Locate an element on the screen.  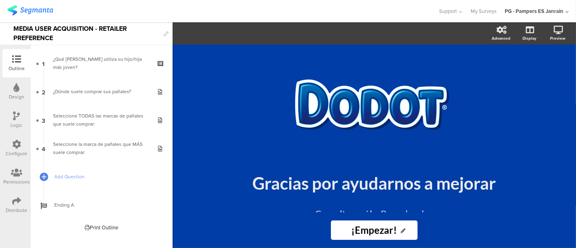
div: Permissions is located at coordinates (17, 182).